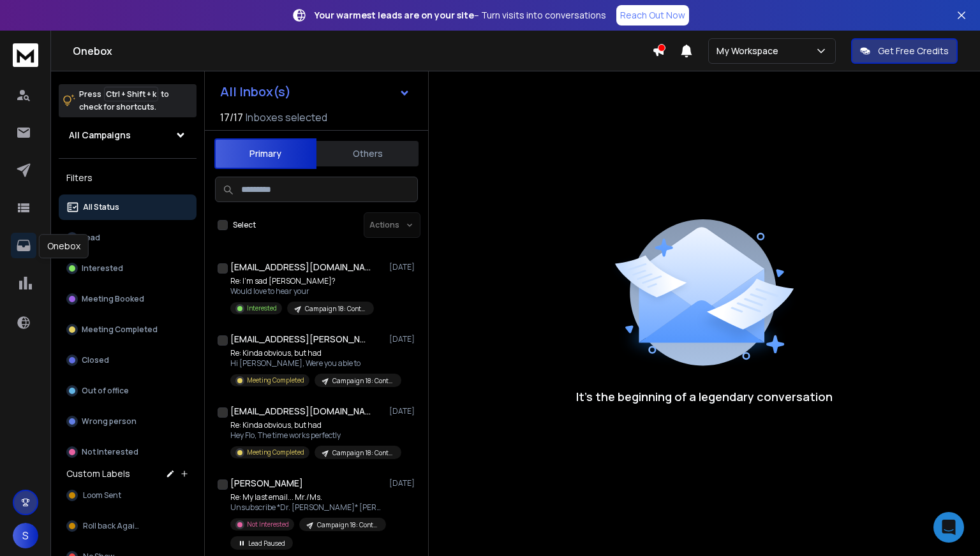 This screenshot has height=556, width=980. What do you see at coordinates (286, 117) in the screenshot?
I see `h3: Inboxes selected` at bounding box center [286, 117].